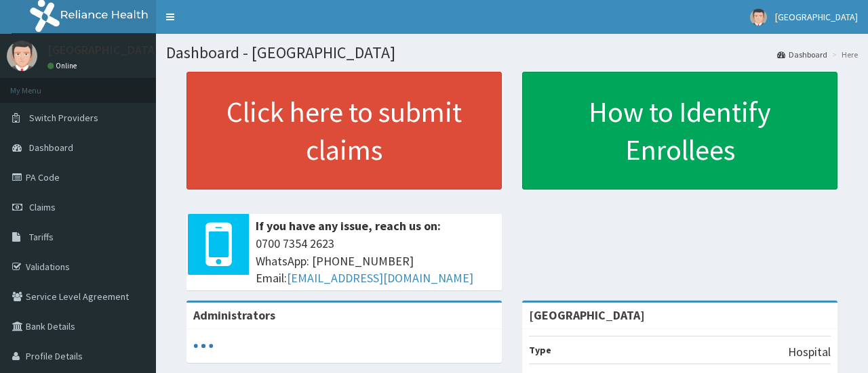 Image resolution: width=868 pixels, height=373 pixels. I want to click on b: Type, so click(540, 351).